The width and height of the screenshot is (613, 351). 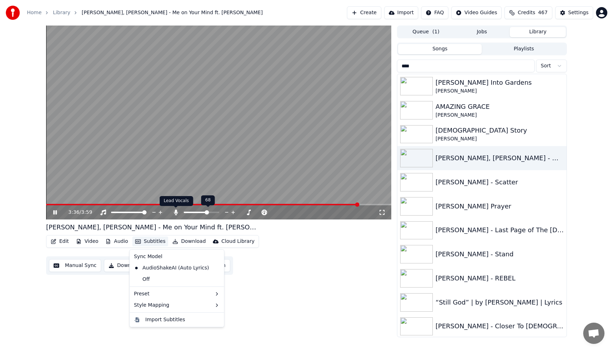 What do you see at coordinates (578, 13) in the screenshot?
I see `div: Settings` at bounding box center [578, 13].